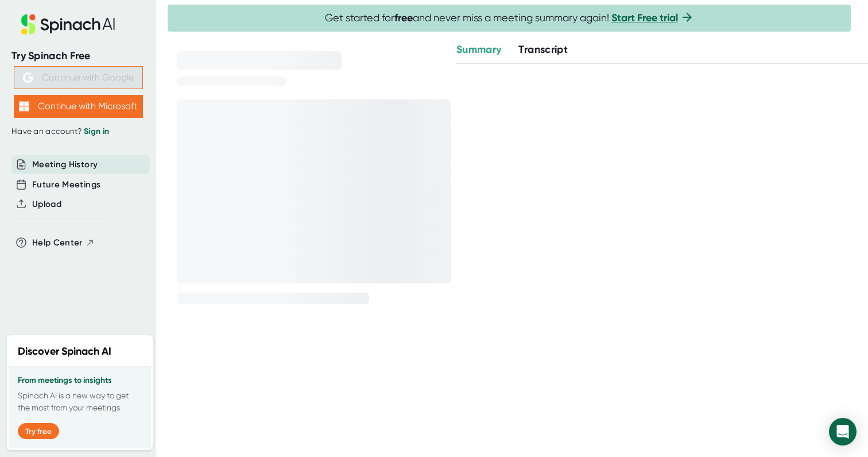 The height and width of the screenshot is (457, 868). I want to click on a: Start Free trial, so click(645, 18).